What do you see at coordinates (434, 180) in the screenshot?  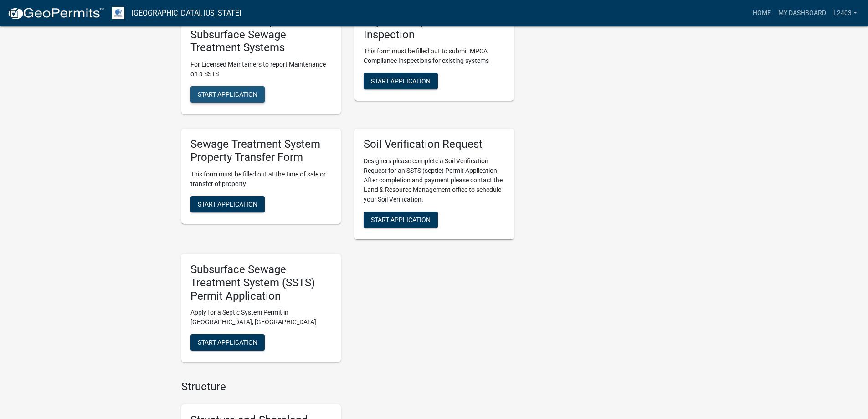 I see `p: Designers please complete a Soil Verification Request for an SSTS (septic) Permit Application. Af...` at bounding box center [434, 180].